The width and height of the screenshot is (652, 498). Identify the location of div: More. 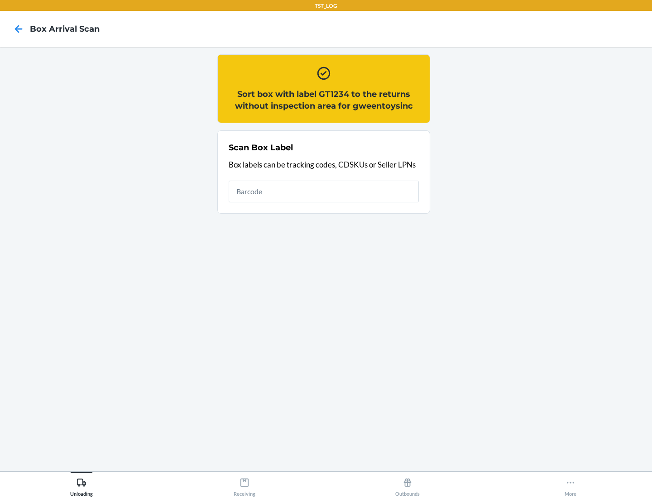
(571, 486).